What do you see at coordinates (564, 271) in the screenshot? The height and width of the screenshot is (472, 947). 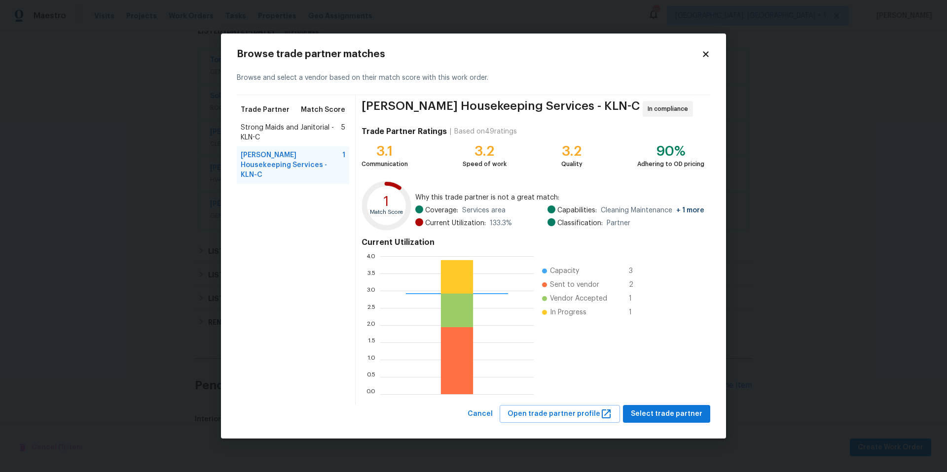 I see `span: Capacity` at bounding box center [564, 271].